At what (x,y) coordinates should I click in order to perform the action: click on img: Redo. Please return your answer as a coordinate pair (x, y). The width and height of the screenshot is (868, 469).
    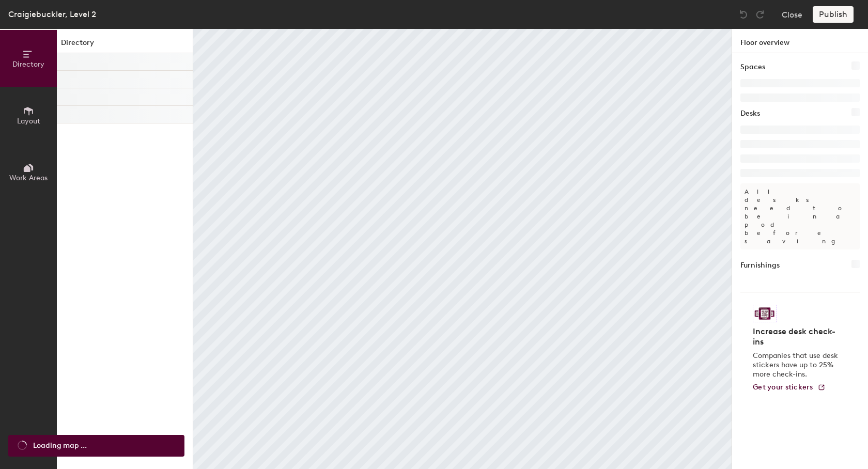
    Looking at the image, I should click on (760, 14).